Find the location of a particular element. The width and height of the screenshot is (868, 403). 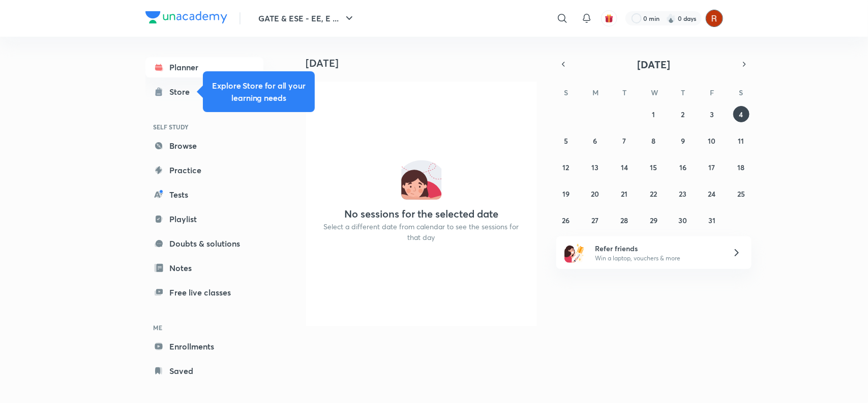

button: October 3, 2025 is located at coordinates (712, 114).